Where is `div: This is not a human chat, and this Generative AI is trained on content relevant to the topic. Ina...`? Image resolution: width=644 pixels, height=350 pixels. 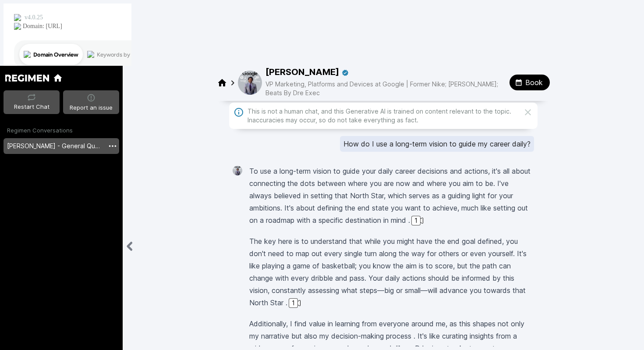 div: This is not a human chat, and this Generative AI is trained on content relevant to the topic. Ina... is located at coordinates (383, 115).